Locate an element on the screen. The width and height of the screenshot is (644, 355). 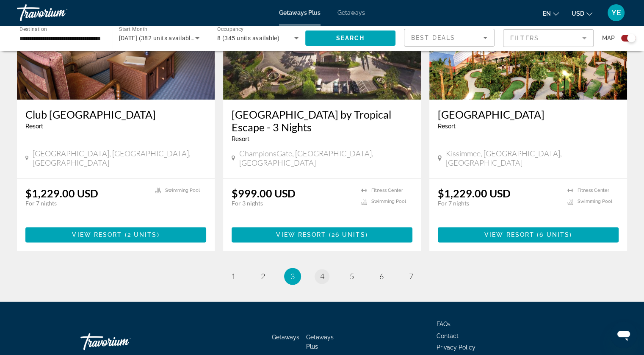
mat-select: Sort by is located at coordinates (449, 38).